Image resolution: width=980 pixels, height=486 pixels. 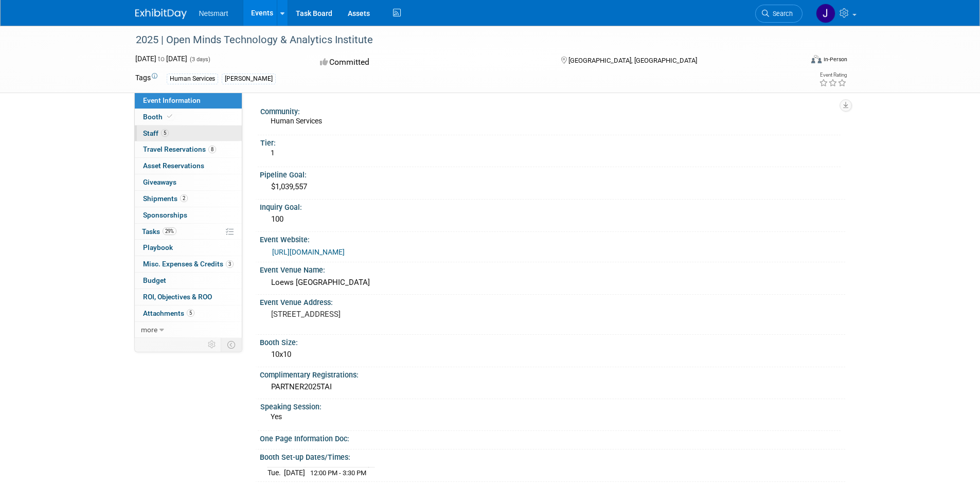 What do you see at coordinates (431, 62) in the screenshot?
I see `div: Committed` at bounding box center [431, 62].